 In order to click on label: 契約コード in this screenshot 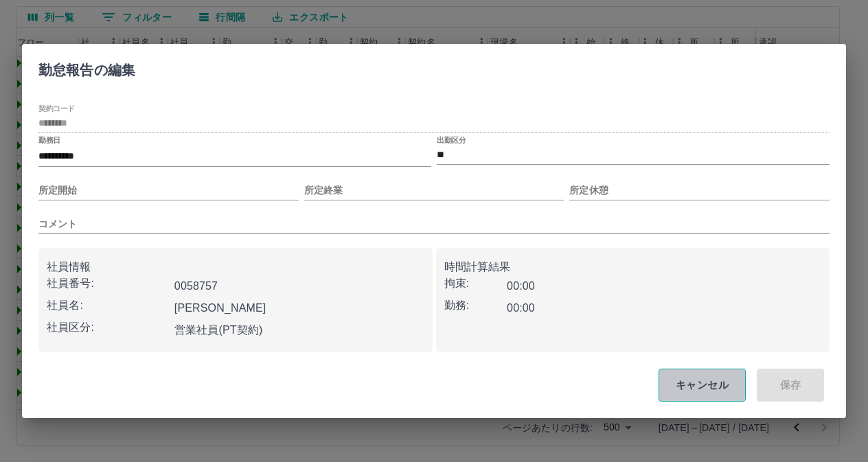, I will do `click(57, 108)`.